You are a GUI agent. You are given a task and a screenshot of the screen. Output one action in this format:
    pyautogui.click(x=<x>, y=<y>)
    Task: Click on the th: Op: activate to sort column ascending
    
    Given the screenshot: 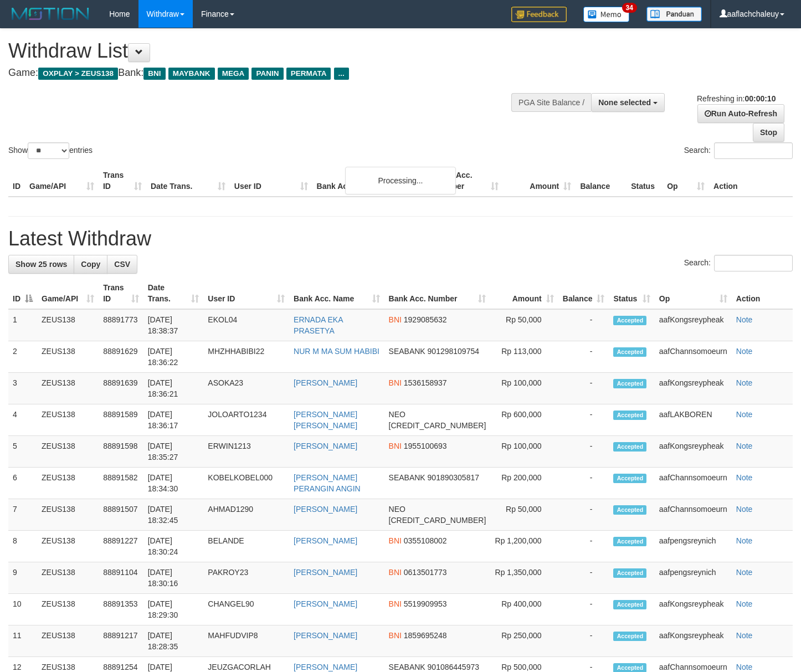 What is the action you would take?
    pyautogui.click(x=693, y=293)
    